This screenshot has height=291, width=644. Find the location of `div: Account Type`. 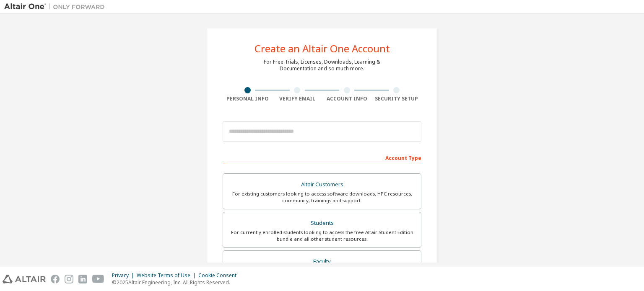

div: Account Type is located at coordinates (322, 158).